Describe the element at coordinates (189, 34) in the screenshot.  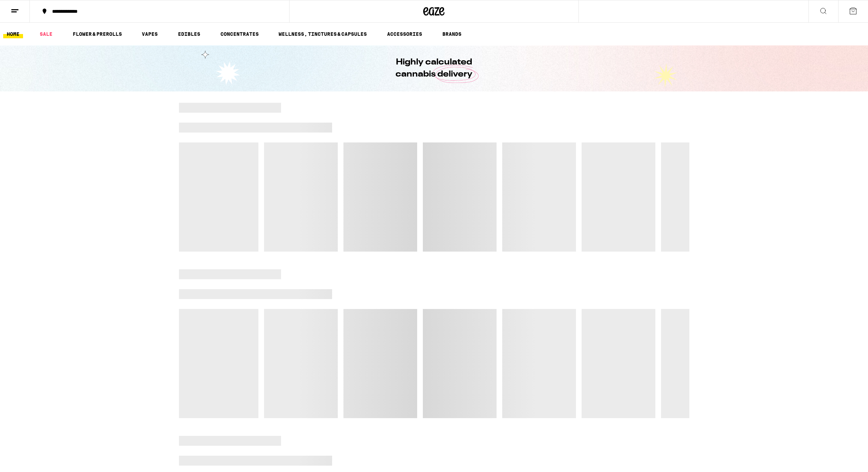
I see `a: EDIBLES` at that location.